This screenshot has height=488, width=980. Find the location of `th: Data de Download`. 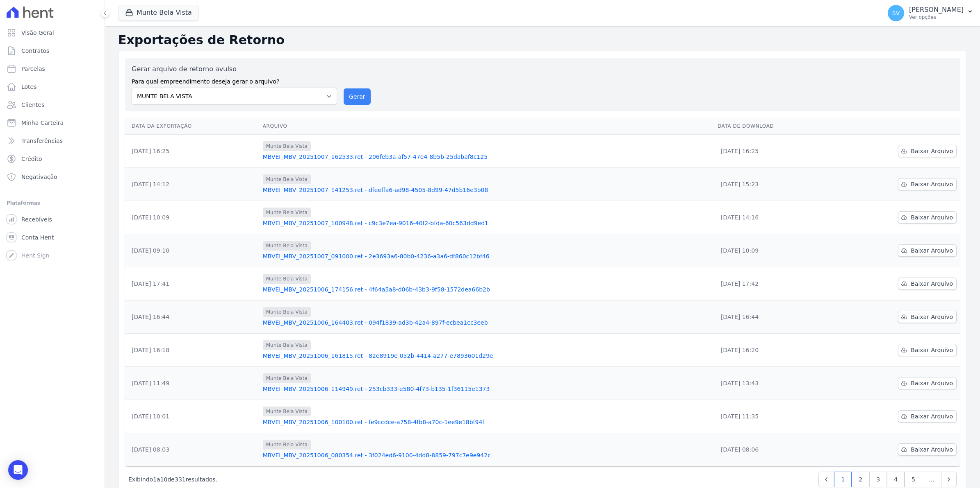

th: Data de Download is located at coordinates (774, 126).